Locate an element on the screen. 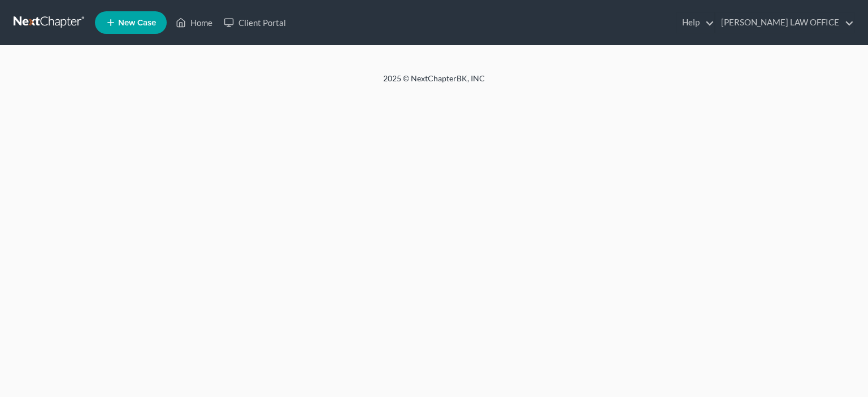 The height and width of the screenshot is (397, 868). a: Client Portal is located at coordinates (255, 22).